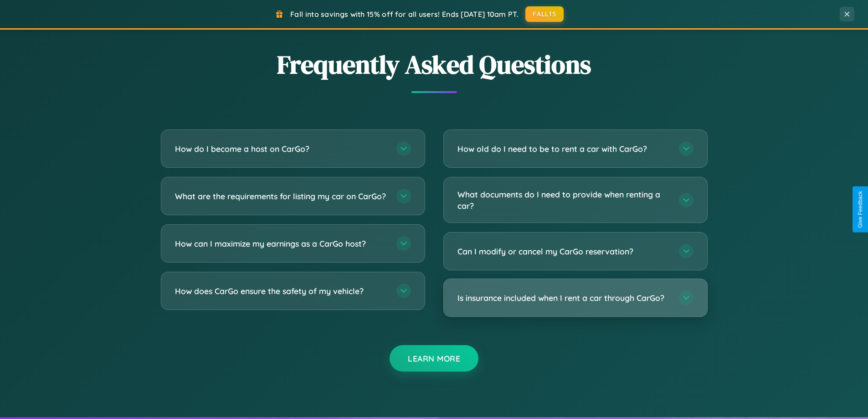  I want to click on h3: How do I become a host on CarGo?, so click(281, 149).